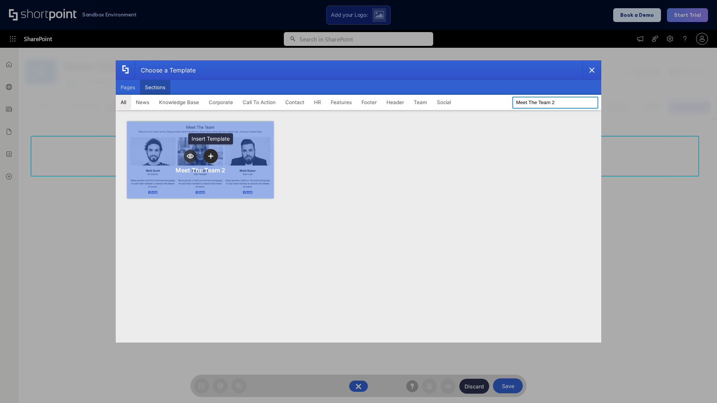 The height and width of the screenshot is (403, 717). Describe the element at coordinates (221, 102) in the screenshot. I see `button: Corporate` at that location.